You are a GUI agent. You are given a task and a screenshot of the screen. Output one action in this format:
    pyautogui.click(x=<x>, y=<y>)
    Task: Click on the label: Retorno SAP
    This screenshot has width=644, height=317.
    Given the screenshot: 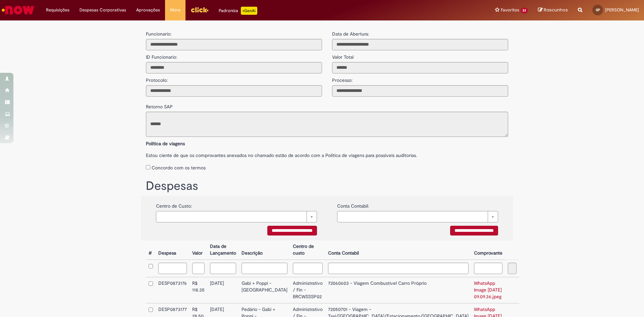 What is the action you would take?
    pyautogui.click(x=159, y=105)
    